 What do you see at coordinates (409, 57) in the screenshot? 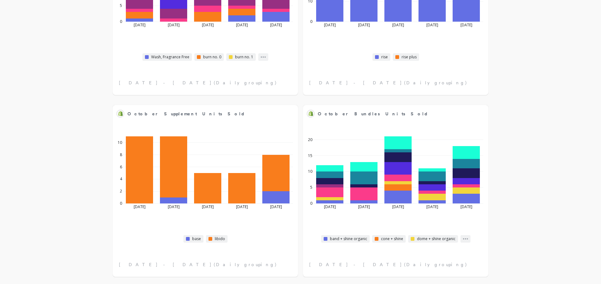
I see `span: rise plus` at bounding box center [409, 57].